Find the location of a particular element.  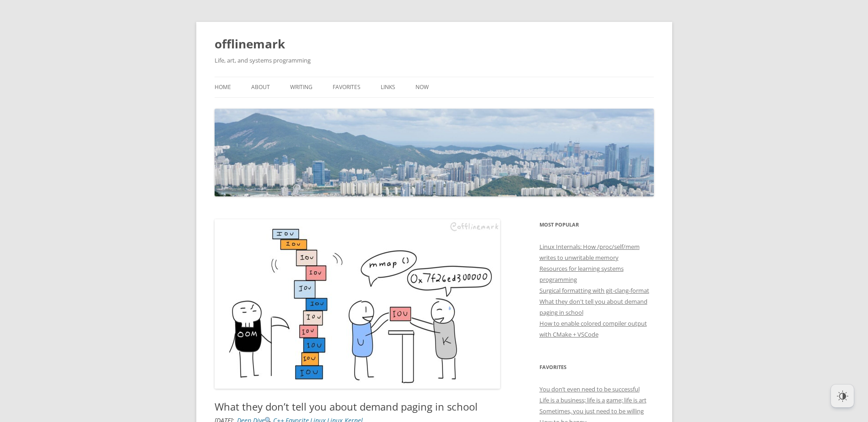

a: Now is located at coordinates (422, 87).